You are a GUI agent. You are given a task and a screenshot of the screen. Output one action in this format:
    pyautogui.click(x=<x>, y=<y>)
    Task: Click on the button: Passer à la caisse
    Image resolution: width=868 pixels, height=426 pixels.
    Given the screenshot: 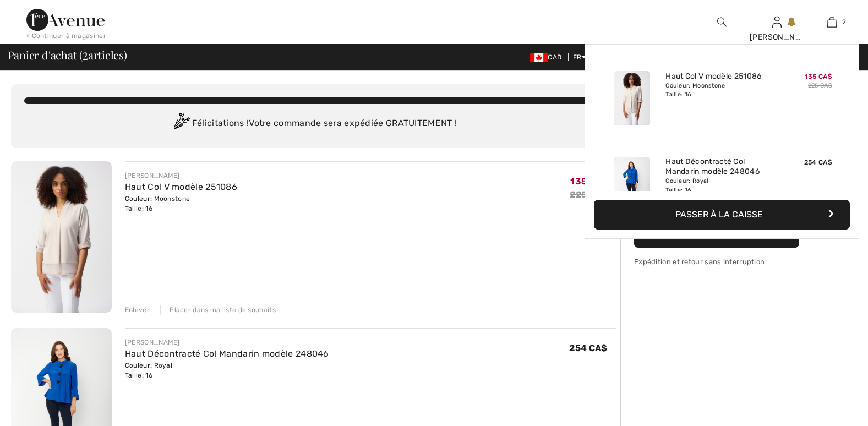 What is the action you would take?
    pyautogui.click(x=721, y=215)
    